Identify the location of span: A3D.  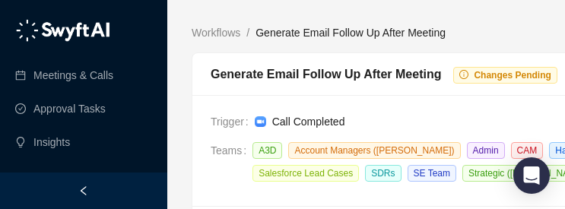
(267, 151).